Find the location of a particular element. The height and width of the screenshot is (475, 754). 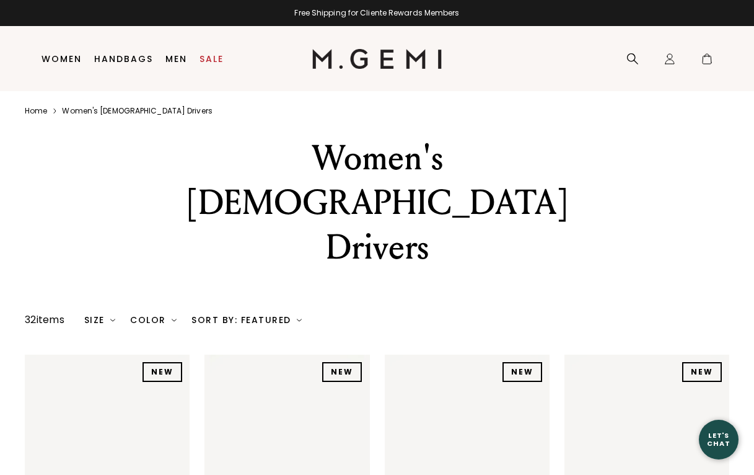

div: 32 items is located at coordinates (45, 320).